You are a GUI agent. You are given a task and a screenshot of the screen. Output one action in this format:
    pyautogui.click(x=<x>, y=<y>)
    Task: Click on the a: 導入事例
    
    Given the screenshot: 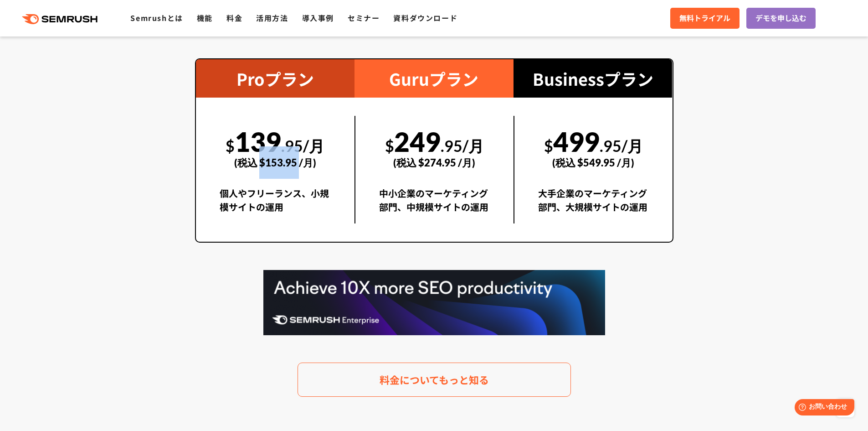 What is the action you would take?
    pyautogui.click(x=318, y=18)
    